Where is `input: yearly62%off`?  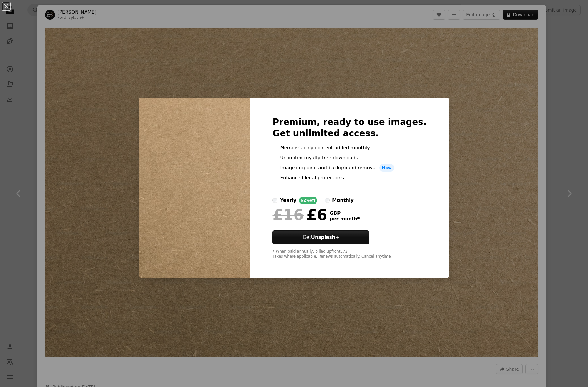 input: yearly62%off is located at coordinates (275, 200).